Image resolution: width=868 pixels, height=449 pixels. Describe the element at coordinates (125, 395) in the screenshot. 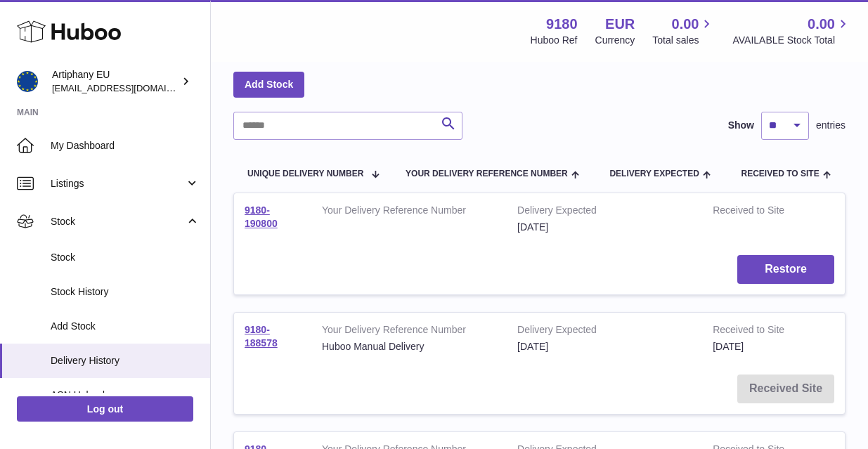

I see `span: ASN Uploads` at that location.